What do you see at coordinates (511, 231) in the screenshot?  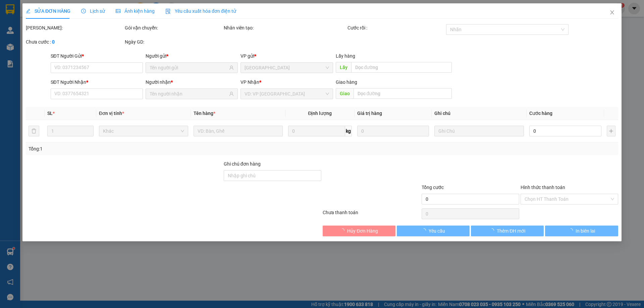 I see `span: Thêm ĐH mới` at bounding box center [511, 231].